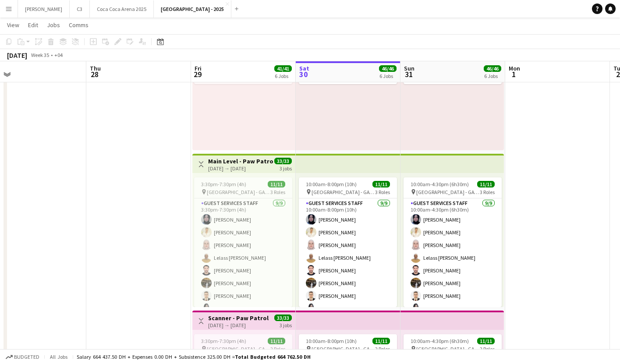  Describe the element at coordinates (241, 161) in the screenshot. I see `h3: Main Level - Paw Patrol` at that location.